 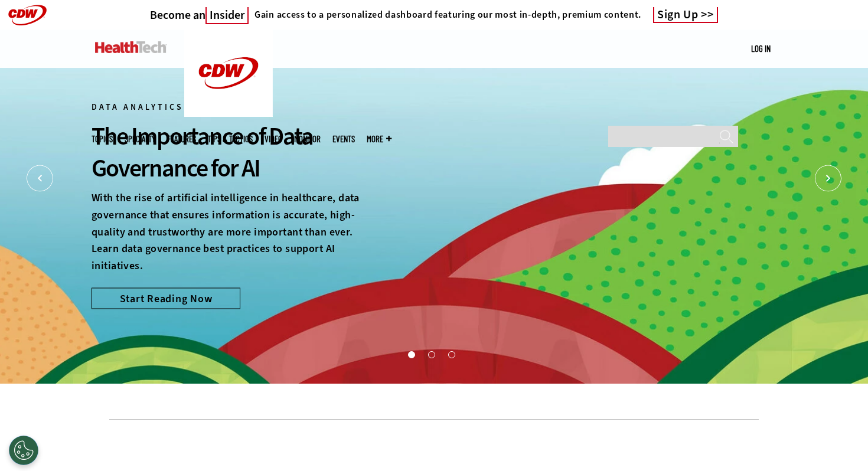 What do you see at coordinates (828, 178) in the screenshot?
I see `button: Next` at bounding box center [828, 178].